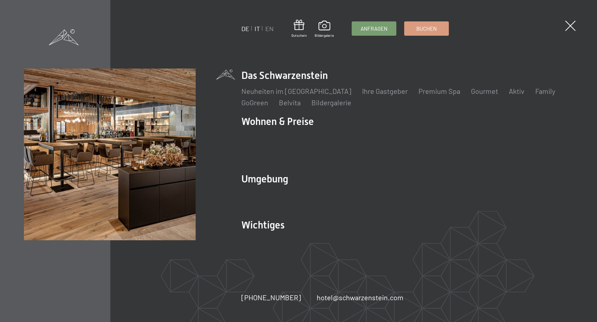  Describe the element at coordinates (385, 91) in the screenshot. I see `a: Ihre Gastgeber` at that location.